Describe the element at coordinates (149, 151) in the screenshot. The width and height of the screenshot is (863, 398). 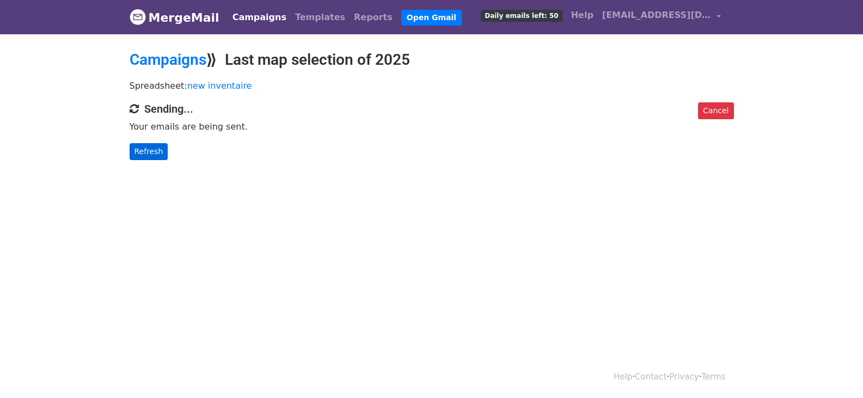
I see `a: Refresh` at that location.